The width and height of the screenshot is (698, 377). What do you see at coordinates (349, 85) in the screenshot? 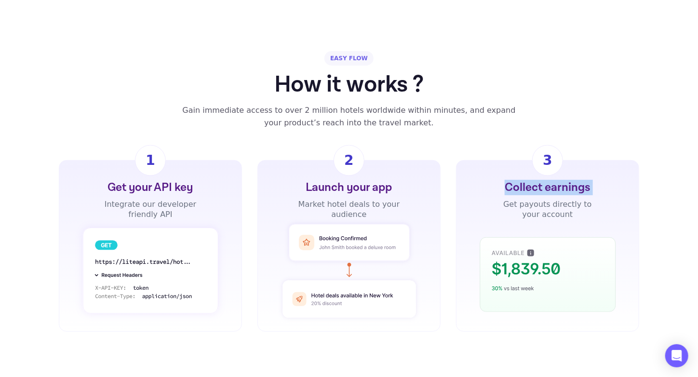
I see `h1: How it works ?` at bounding box center [349, 85].